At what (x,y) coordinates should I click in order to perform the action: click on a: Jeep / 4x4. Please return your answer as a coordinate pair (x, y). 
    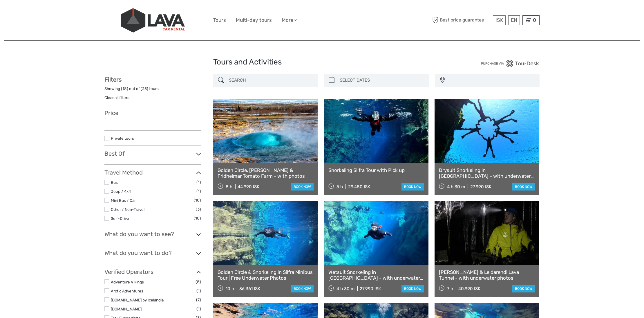
    Looking at the image, I should click on (121, 191).